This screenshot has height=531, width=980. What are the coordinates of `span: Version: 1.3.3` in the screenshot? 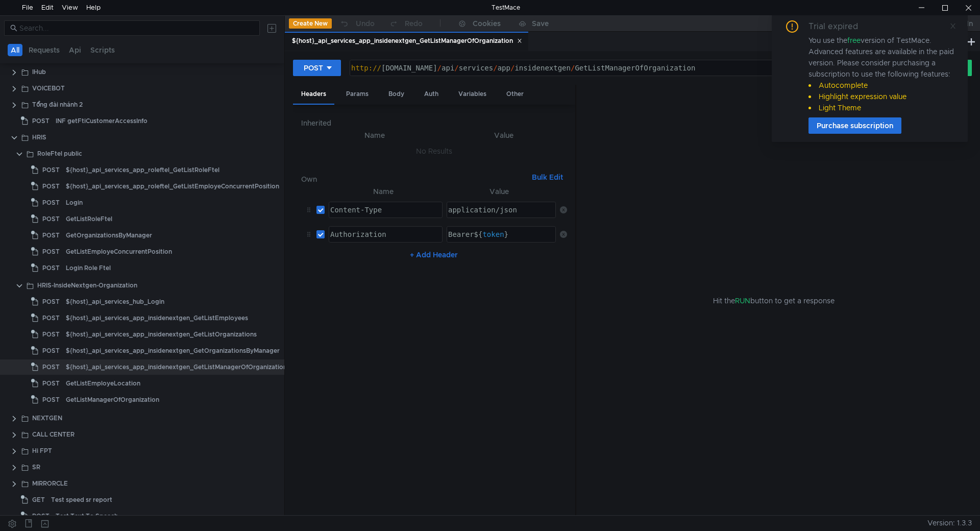 It's located at (950, 523).